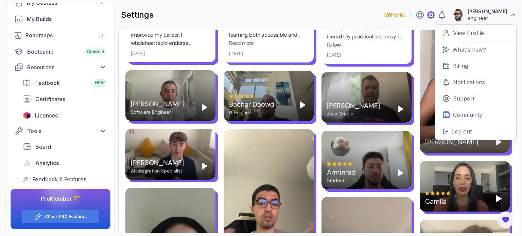 This screenshot has width=522, height=236. I want to click on span: Feedback & Features, so click(59, 179).